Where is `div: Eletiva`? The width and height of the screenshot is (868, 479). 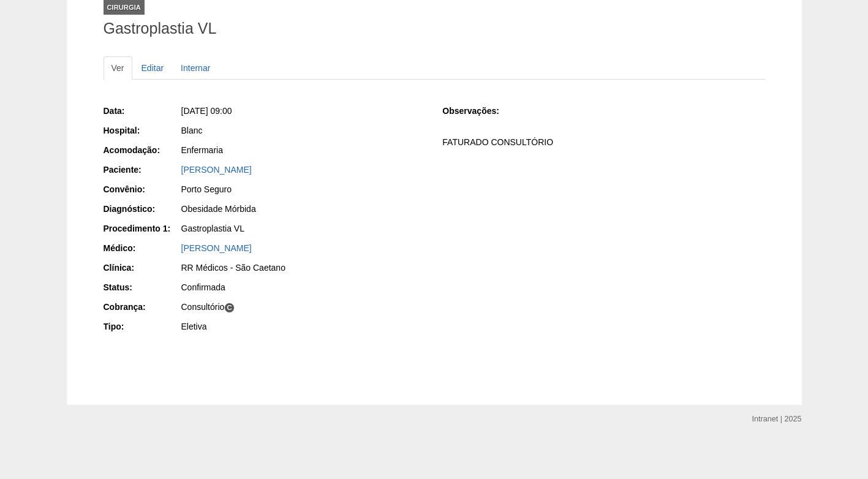 div: Eletiva is located at coordinates (303, 327).